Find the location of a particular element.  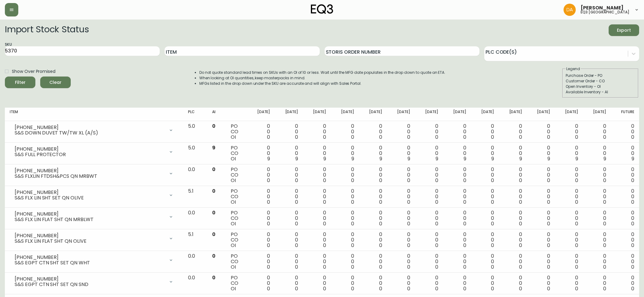

div: Purchase Order - PO is located at coordinates (600, 76).